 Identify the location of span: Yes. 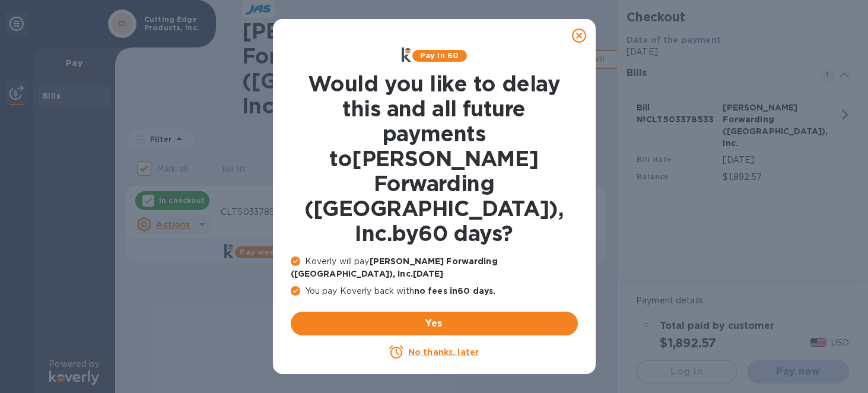
(435, 324).